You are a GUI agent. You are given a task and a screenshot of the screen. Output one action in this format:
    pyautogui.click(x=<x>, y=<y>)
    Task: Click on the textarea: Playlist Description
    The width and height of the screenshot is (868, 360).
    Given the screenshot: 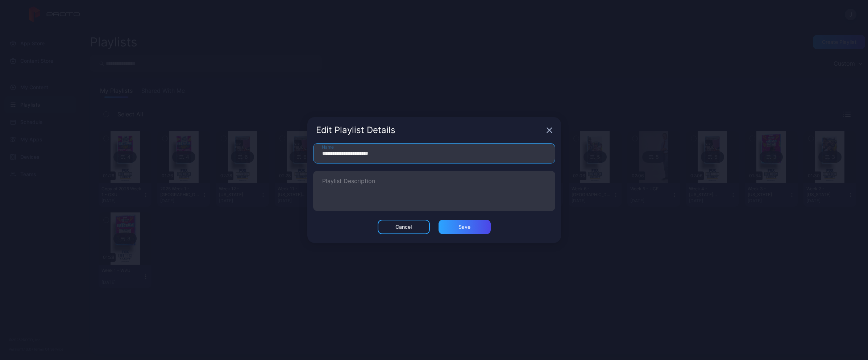 What is the action you would take?
    pyautogui.click(x=434, y=191)
    